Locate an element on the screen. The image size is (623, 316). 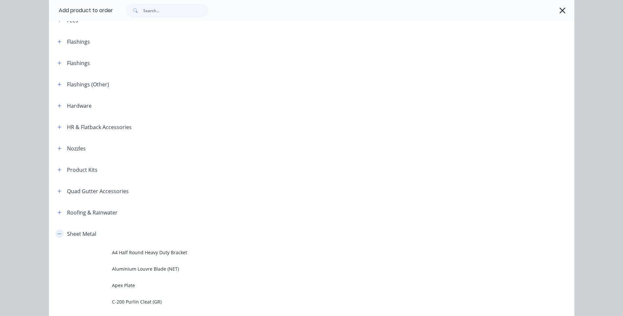
div: Sheet Metal is located at coordinates (81, 234).